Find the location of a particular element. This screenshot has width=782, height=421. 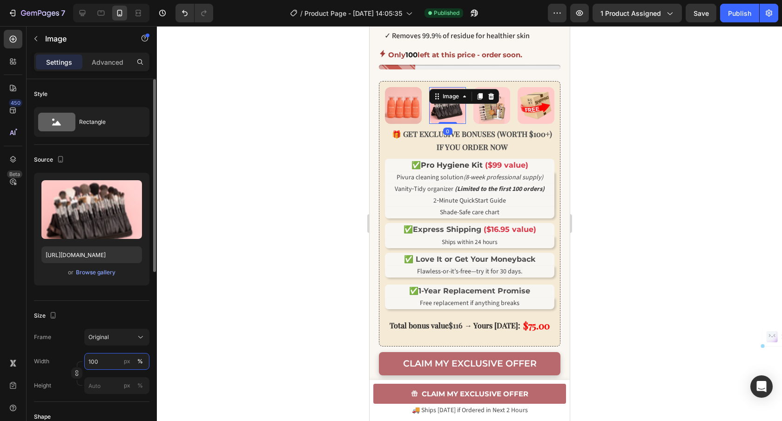

div: Publish is located at coordinates (739, 13).